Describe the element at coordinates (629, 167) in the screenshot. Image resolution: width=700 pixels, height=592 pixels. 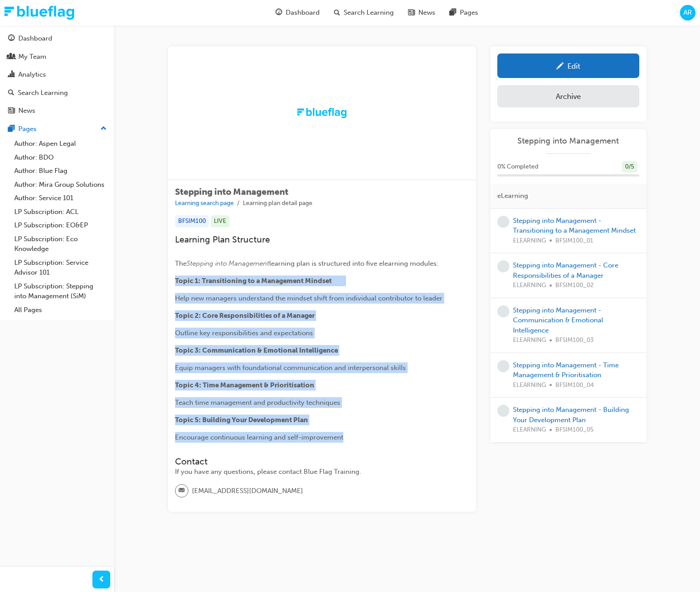
I see `div: 0 / 5` at that location.